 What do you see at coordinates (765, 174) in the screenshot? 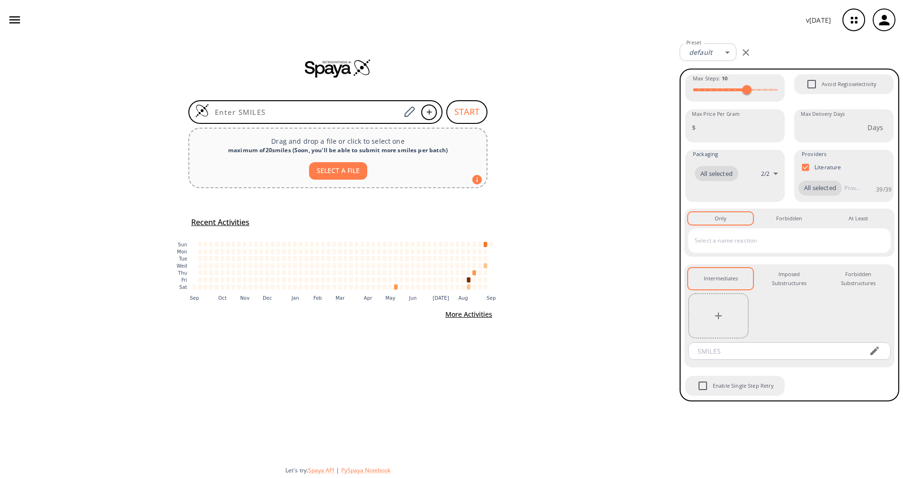
I see `p: 2 / 2` at bounding box center [765, 174].